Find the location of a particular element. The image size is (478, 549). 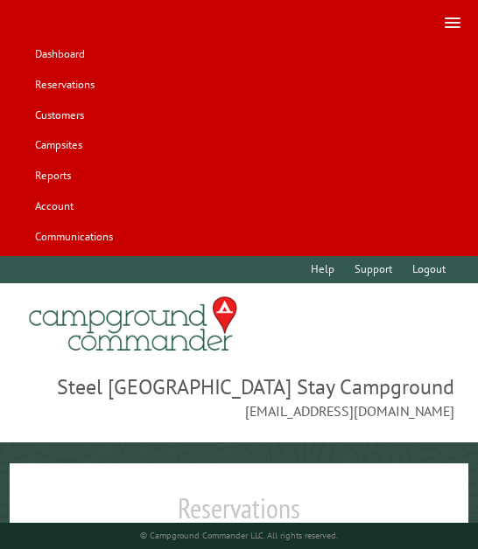

a: Dashboard is located at coordinates (59, 54).